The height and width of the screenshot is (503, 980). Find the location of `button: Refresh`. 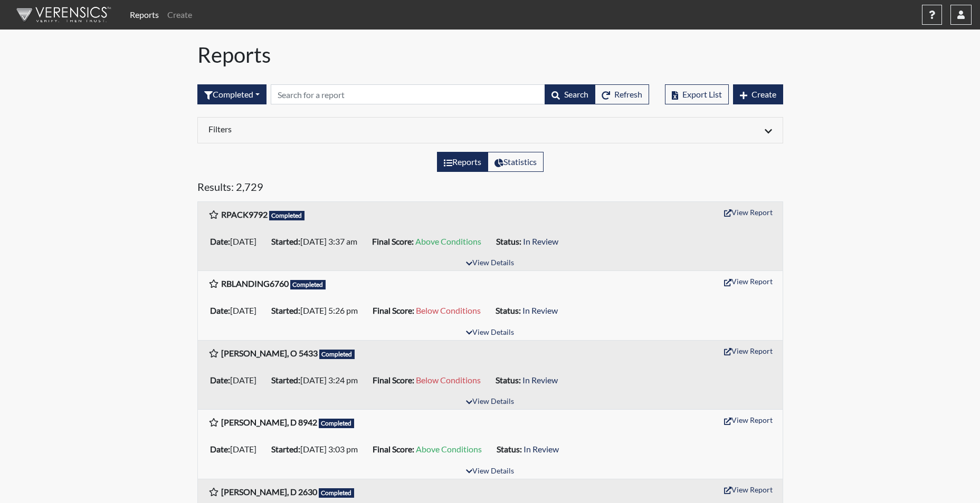

button: Refresh is located at coordinates (622, 94).